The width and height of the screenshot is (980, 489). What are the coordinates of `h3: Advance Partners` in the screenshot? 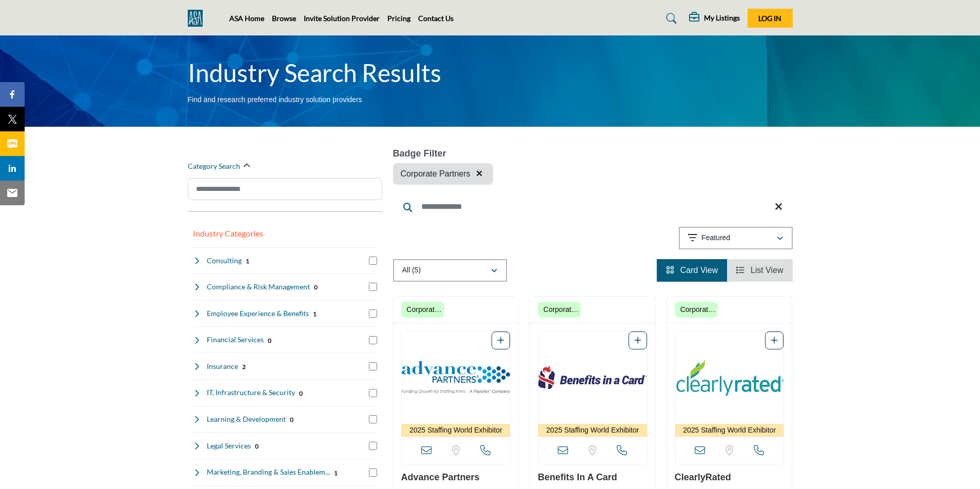 It's located at (456, 478).